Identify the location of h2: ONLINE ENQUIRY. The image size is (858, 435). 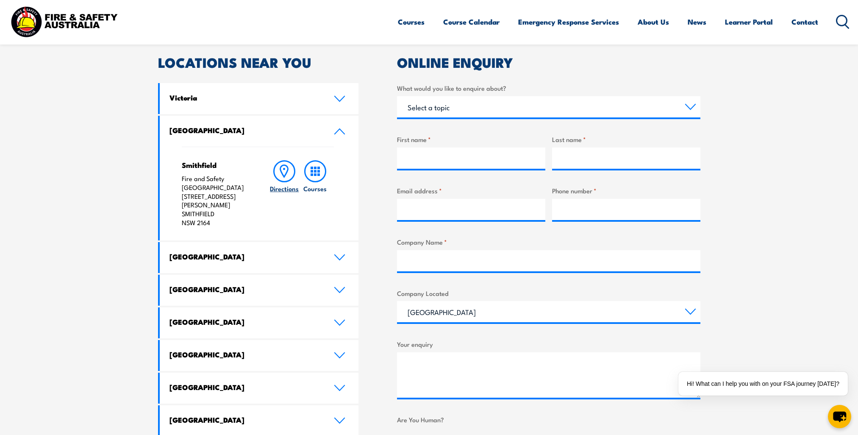
(548, 62).